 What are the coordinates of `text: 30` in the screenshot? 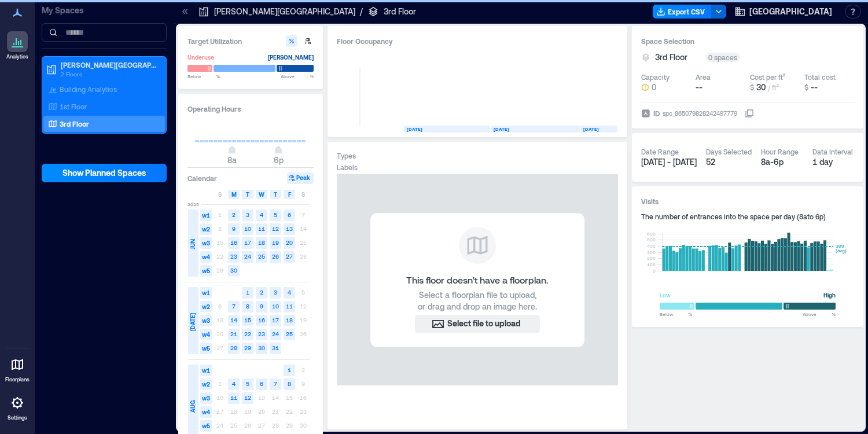 It's located at (234, 270).